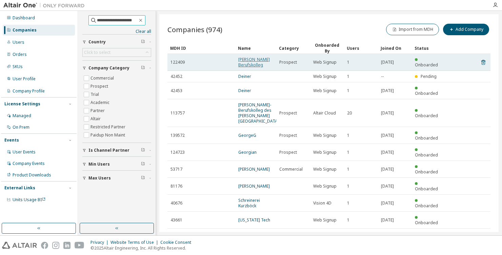 The image size is (502, 255). Describe the element at coordinates (32, 175) in the screenshot. I see `div: Product Downloads` at that location.